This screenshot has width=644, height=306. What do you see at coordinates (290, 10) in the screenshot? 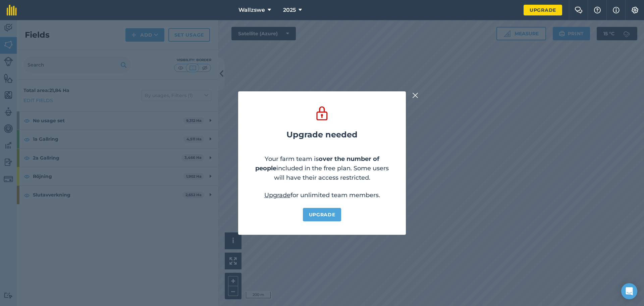
I see `span: 2025` at bounding box center [290, 10].